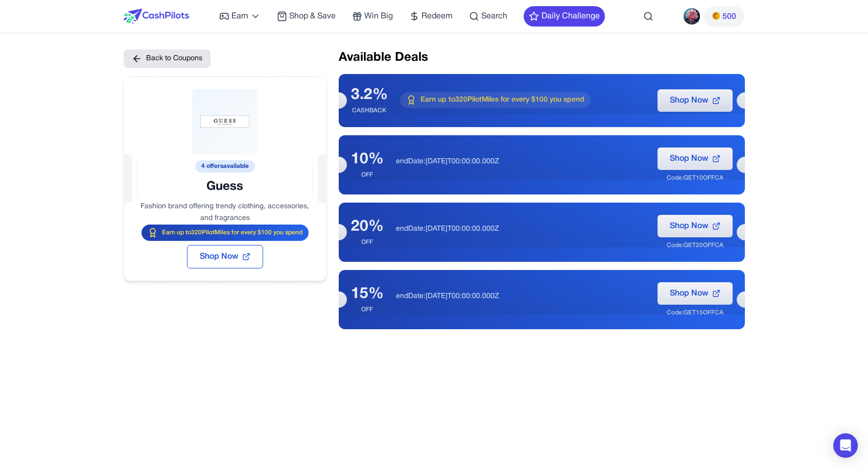 Image resolution: width=868 pixels, height=468 pixels. Describe the element at coordinates (694, 178) in the screenshot. I see `div: Code: GET10OFFCA` at that location.